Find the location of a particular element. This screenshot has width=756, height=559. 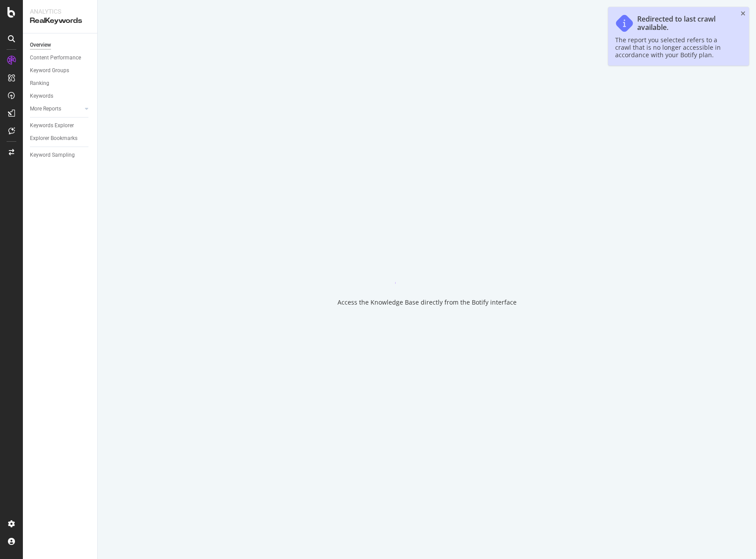

div: The report you selected refers to a crawl that is no longer accessible in accordance with your Bo... is located at coordinates (674, 47).